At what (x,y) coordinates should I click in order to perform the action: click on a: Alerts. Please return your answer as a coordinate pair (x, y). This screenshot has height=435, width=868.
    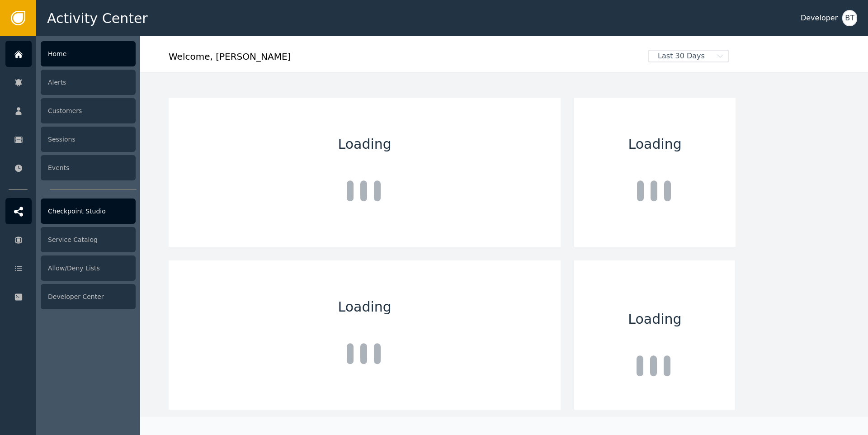
    Looking at the image, I should click on (70, 83).